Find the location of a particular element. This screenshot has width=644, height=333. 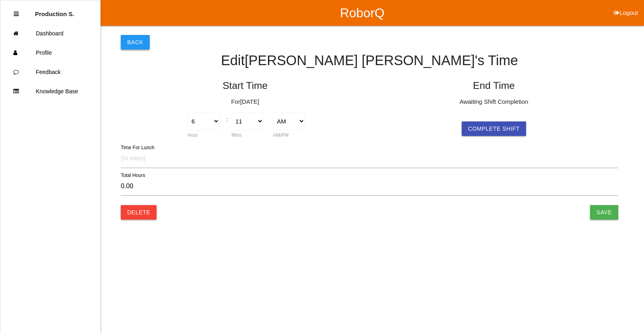

label: Total Hours is located at coordinates (133, 175).